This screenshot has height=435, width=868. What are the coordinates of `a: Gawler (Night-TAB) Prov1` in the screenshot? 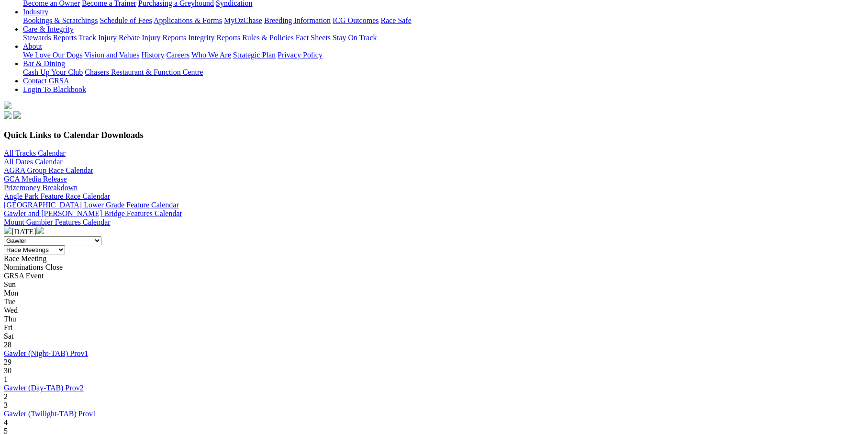 It's located at (46, 353).